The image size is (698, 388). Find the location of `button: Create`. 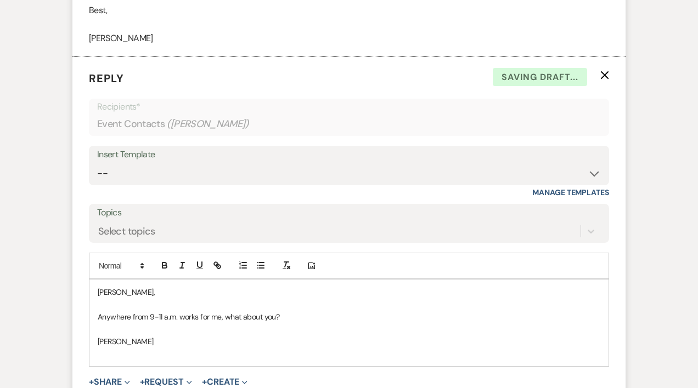

button: Create is located at coordinates (224, 382).